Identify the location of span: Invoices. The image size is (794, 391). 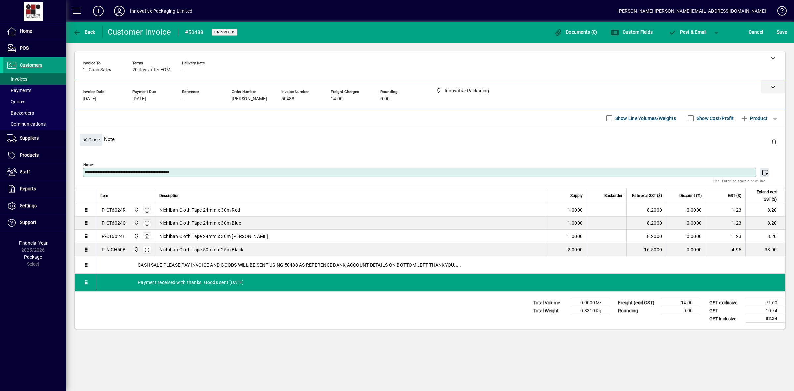
(17, 79).